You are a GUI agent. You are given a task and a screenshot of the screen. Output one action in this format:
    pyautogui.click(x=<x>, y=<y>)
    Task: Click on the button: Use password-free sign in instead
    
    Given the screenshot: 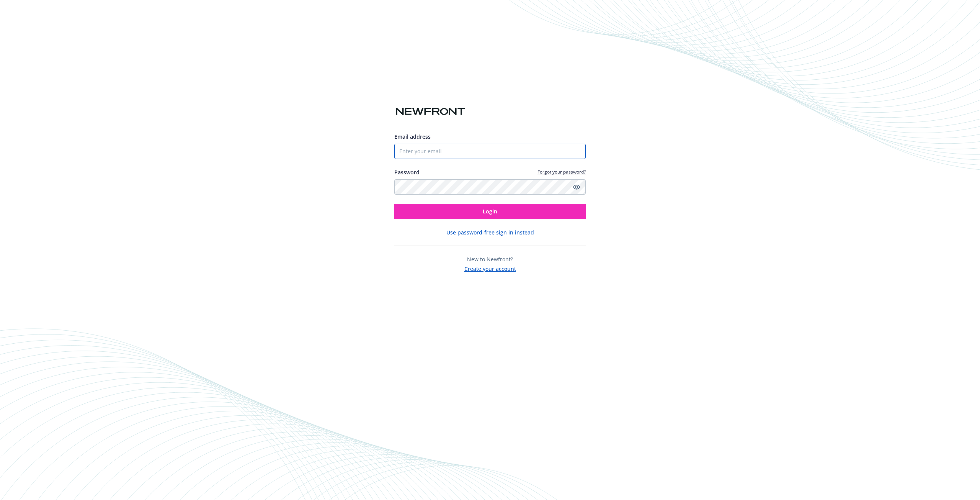 What is the action you would take?
    pyautogui.click(x=490, y=232)
    